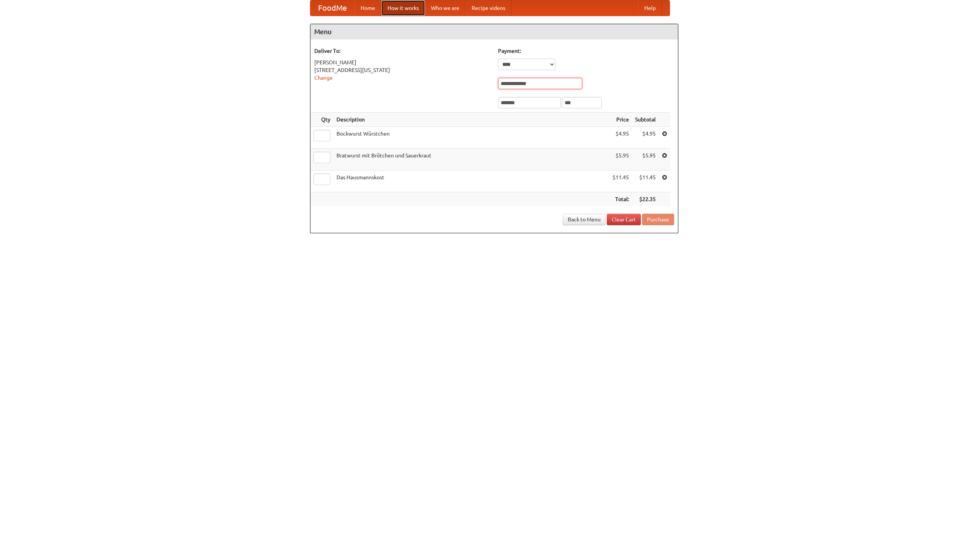  What do you see at coordinates (494, 31) in the screenshot?
I see `h4: Menu` at bounding box center [494, 31].